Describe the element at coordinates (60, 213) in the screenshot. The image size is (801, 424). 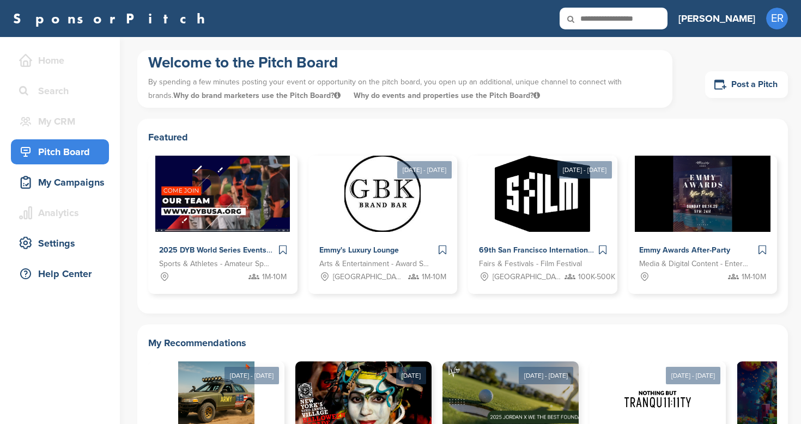
I see `a: Analytics` at that location.